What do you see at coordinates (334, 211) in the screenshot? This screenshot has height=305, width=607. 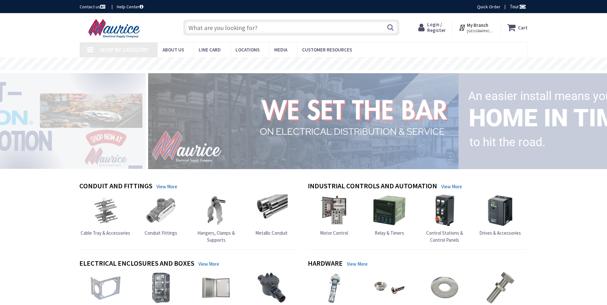 I see `img: Motor Control` at bounding box center [334, 211].